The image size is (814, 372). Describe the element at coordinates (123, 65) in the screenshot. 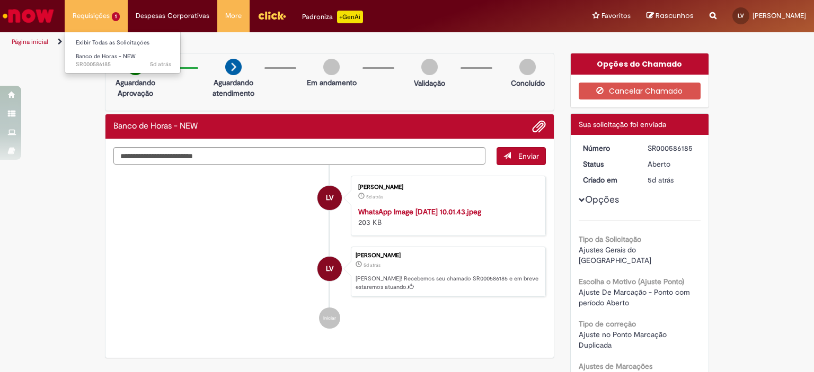

I see `span: SR000586185` at that location.